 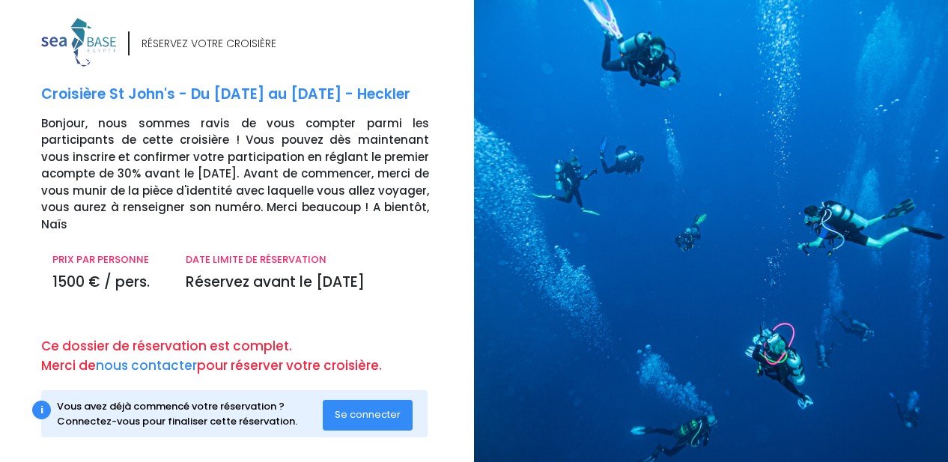 What do you see at coordinates (108, 282) in the screenshot?
I see `p: 1500 € / pers.` at bounding box center [108, 282].